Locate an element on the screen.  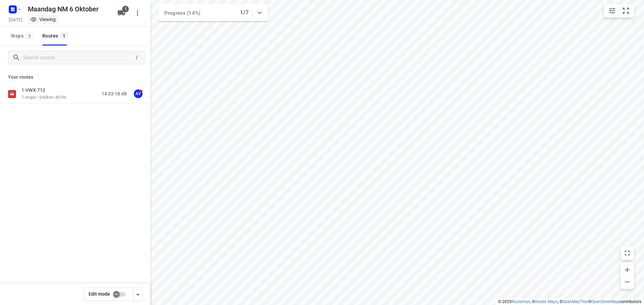
div: Driver app settings is located at coordinates (138, 294).